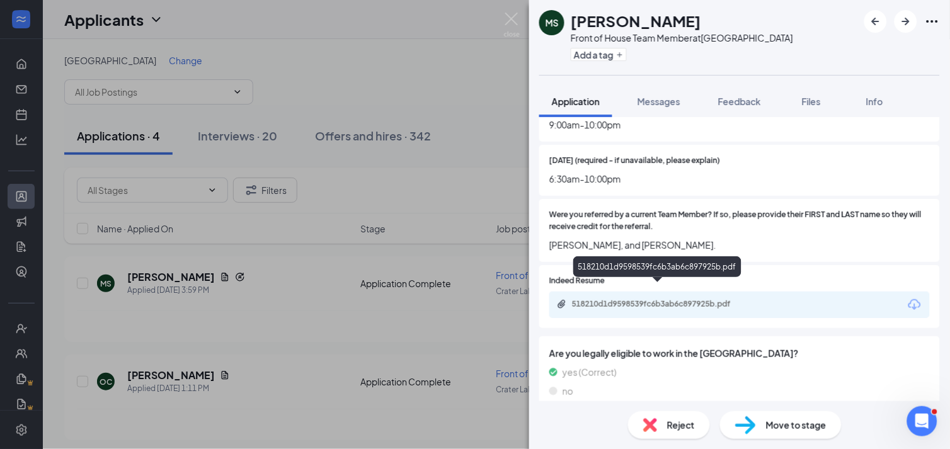 The height and width of the screenshot is (449, 950). I want to click on span: yes (Correct), so click(590, 372).